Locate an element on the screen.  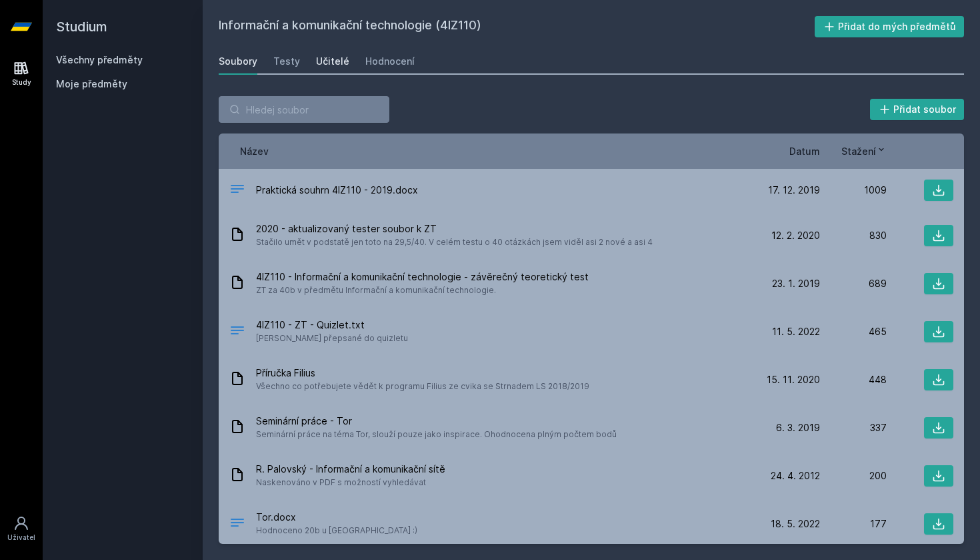
span: Příručka Filius is located at coordinates (422, 372).